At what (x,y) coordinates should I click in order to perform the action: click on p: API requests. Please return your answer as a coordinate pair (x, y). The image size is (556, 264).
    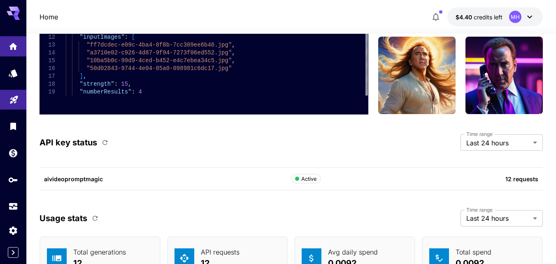
    Looking at the image, I should click on (220, 252).